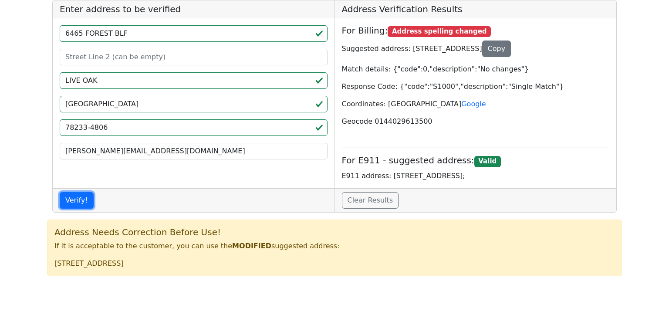 The width and height of the screenshot is (669, 318). Describe the element at coordinates (193, 57) in the screenshot. I see `input: Street Line 2 (can be empty)` at that location.